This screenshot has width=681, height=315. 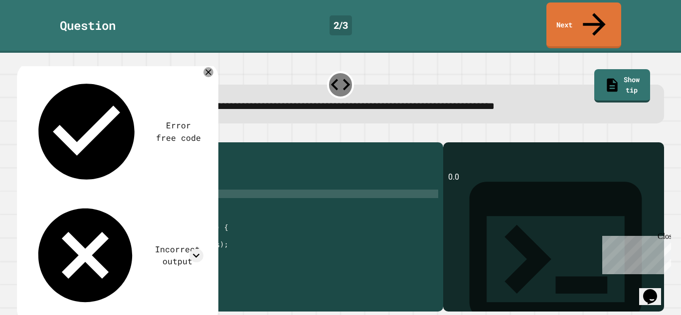 I want to click on div: 2 / 3, so click(x=340, y=25).